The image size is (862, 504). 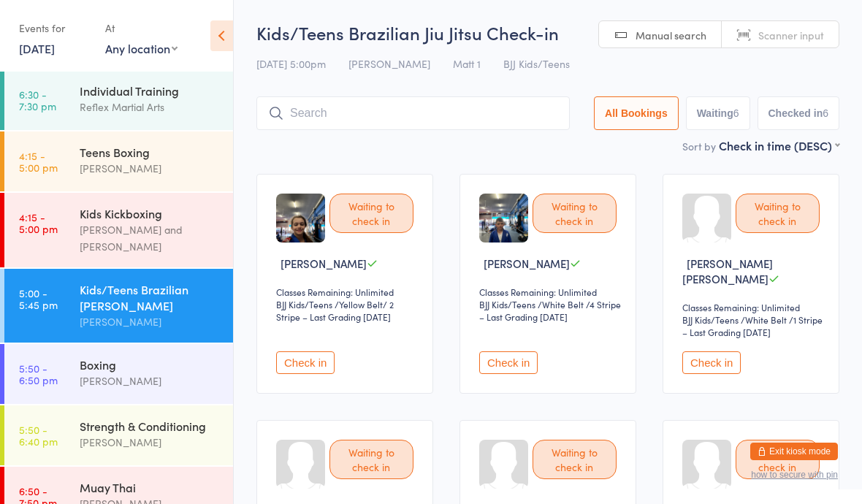 What do you see at coordinates (118, 100) in the screenshot?
I see `a: 6:30 -7:30 pmIndividual TrainingReflex Martial Arts` at bounding box center [118, 100].